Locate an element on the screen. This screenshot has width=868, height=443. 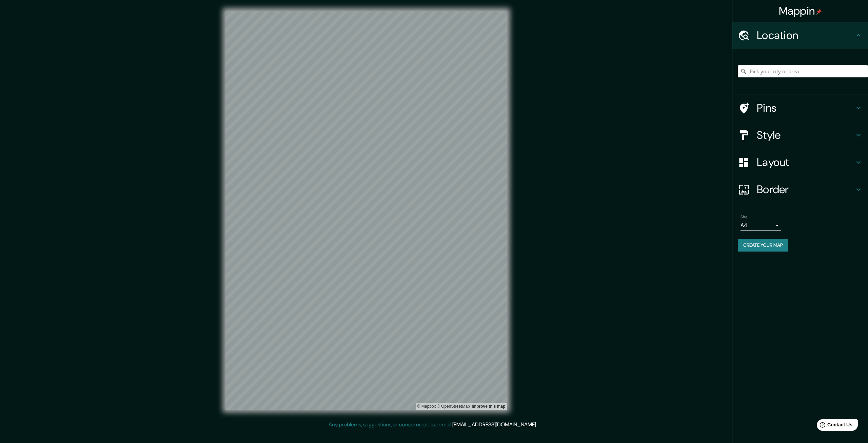
div: A4 is located at coordinates (760, 225).